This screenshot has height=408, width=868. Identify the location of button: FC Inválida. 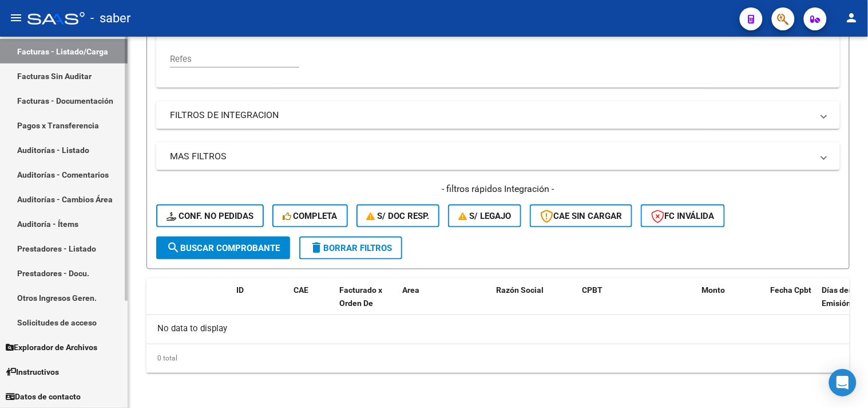
(683, 216).